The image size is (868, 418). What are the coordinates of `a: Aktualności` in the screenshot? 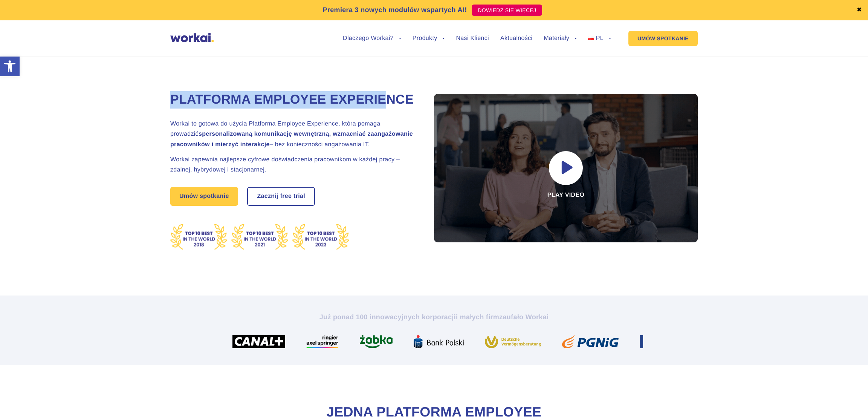 It's located at (517, 39).